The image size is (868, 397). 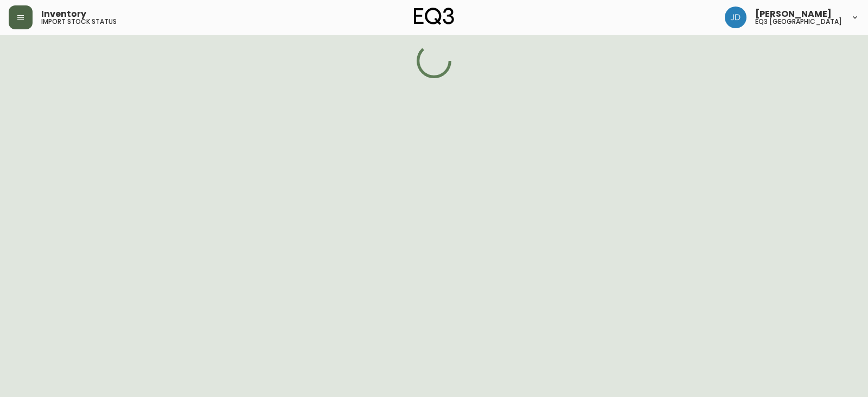 I want to click on img: logo, so click(x=434, y=16).